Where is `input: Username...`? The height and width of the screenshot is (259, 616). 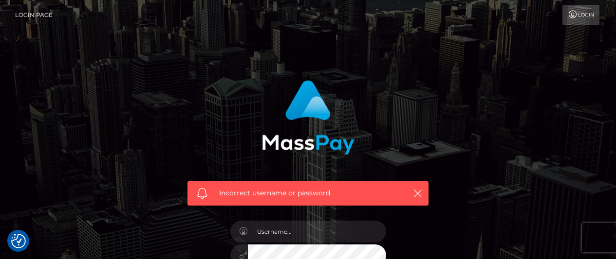
input: Username... is located at coordinates (317, 232).